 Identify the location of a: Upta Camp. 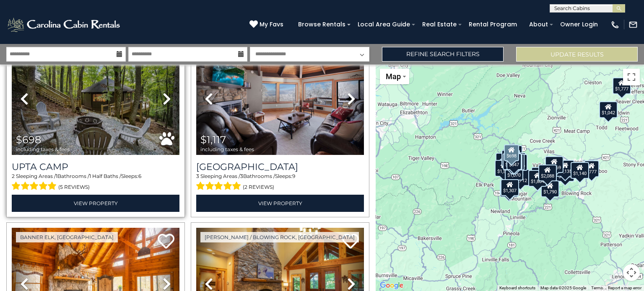
(96, 167).